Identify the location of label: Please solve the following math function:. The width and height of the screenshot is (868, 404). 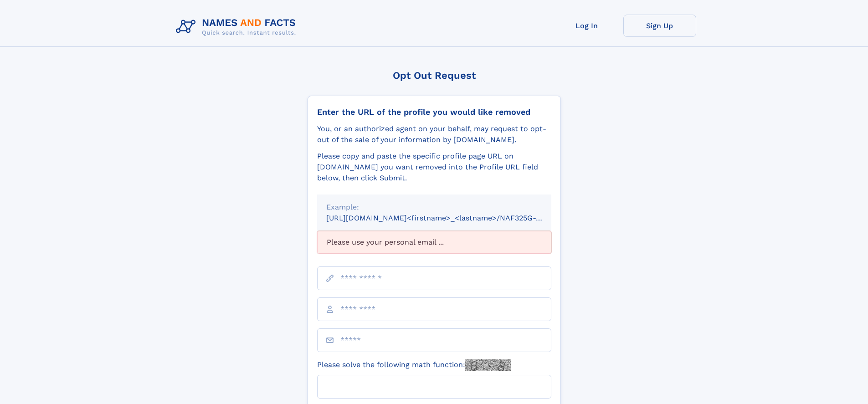
(414, 365).